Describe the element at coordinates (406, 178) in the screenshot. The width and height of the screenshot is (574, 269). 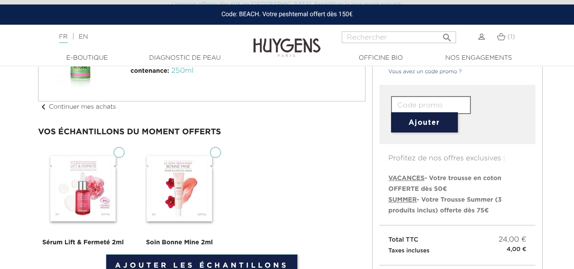
I see `span: VACANCES` at that location.